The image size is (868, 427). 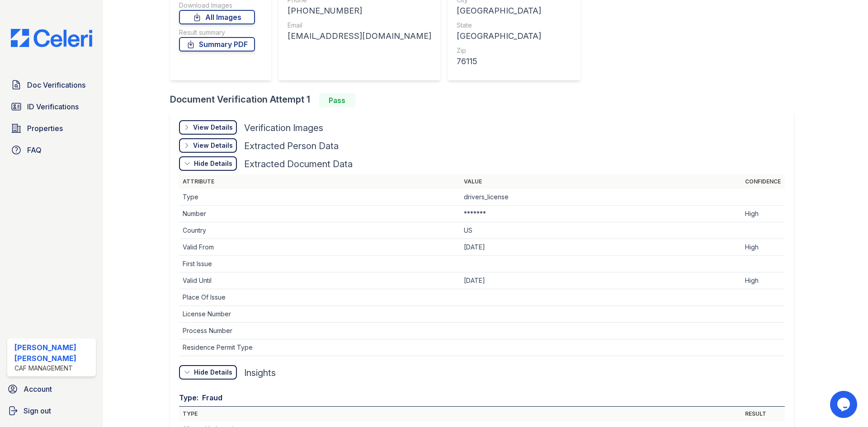 What do you see at coordinates (51, 38) in the screenshot?
I see `img: CE_Logo_Blue-a8612792a0a2168367f1c8372b55b34899dd931a85d93a1a3d3e32e68fde9ad4.png` at bounding box center [51, 38].